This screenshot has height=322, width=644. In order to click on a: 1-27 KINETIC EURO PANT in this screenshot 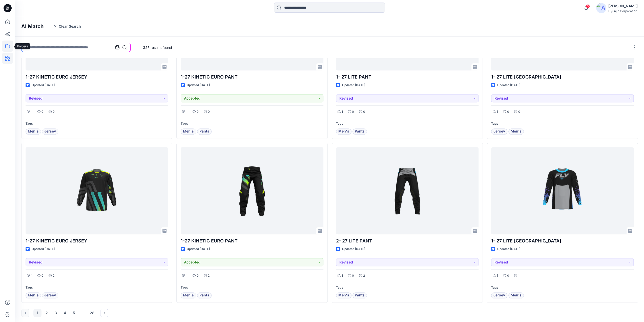, I will do `click(252, 191)`.